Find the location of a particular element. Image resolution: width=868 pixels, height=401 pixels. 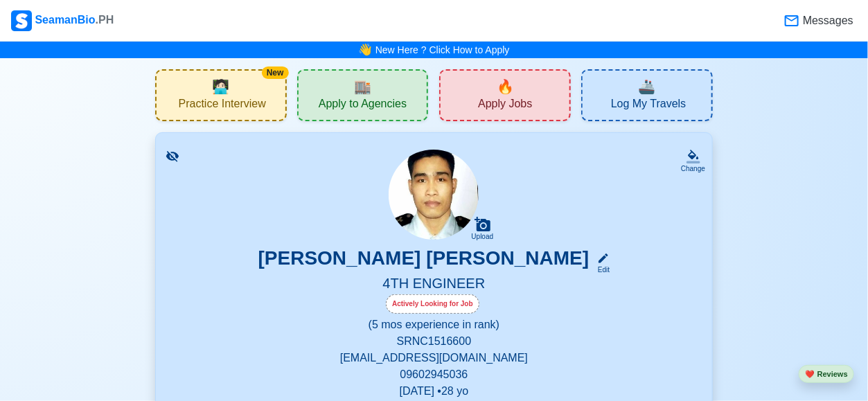

span: Messages is located at coordinates (826, 21).